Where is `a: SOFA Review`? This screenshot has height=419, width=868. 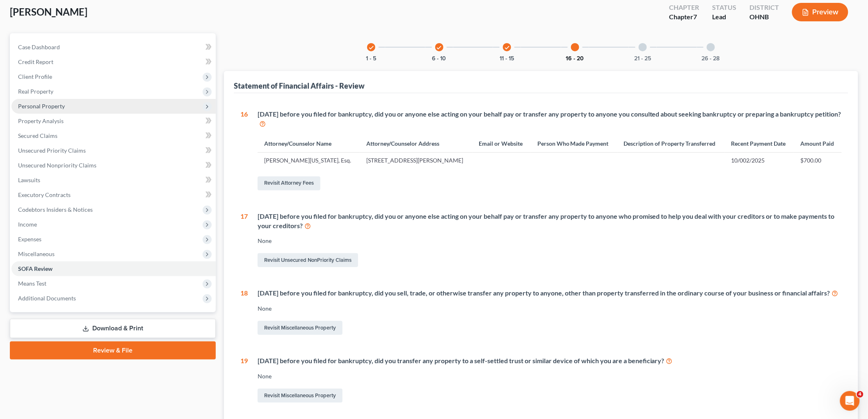
a: SOFA Review is located at coordinates (114, 269).